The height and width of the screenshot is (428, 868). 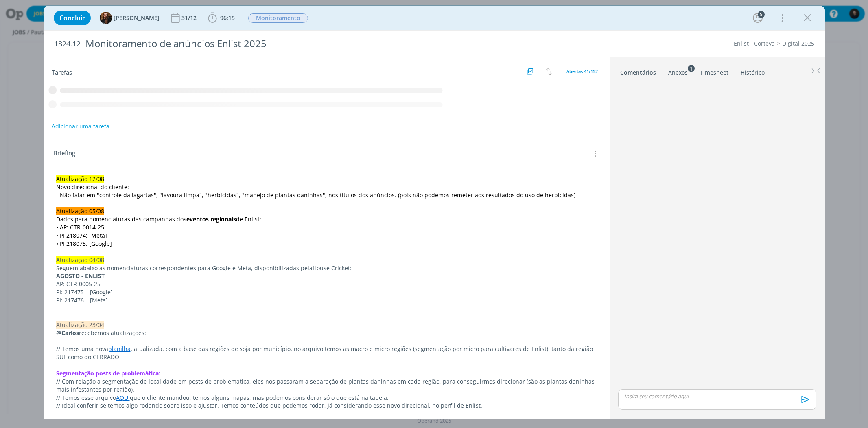 I want to click on a: Timesheet, so click(x=715, y=70).